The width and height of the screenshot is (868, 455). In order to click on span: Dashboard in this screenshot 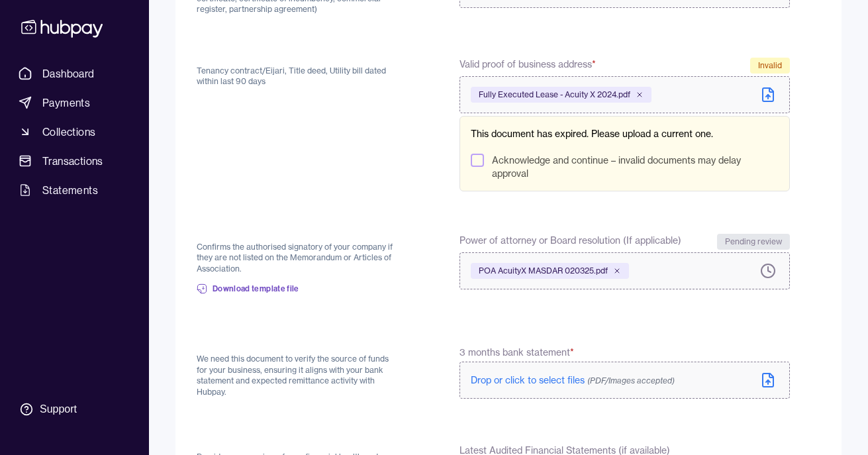, I will do `click(68, 74)`.